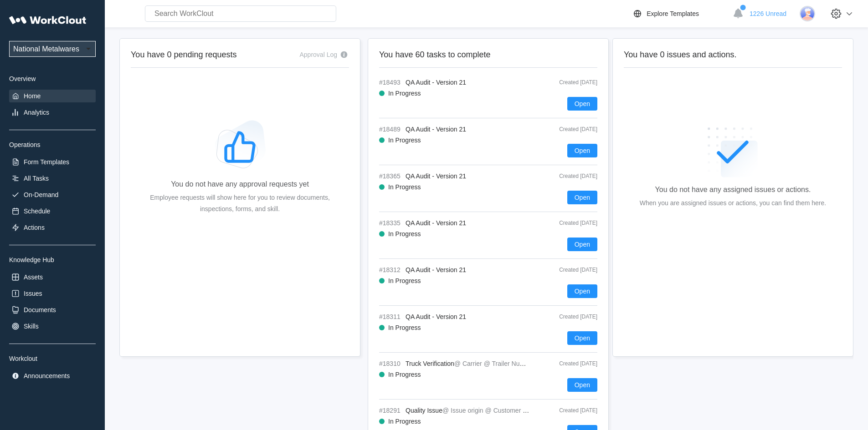 The height and width of the screenshot is (430, 868). Describe the element at coordinates (391, 82) in the screenshot. I see `span: #18493` at that location.